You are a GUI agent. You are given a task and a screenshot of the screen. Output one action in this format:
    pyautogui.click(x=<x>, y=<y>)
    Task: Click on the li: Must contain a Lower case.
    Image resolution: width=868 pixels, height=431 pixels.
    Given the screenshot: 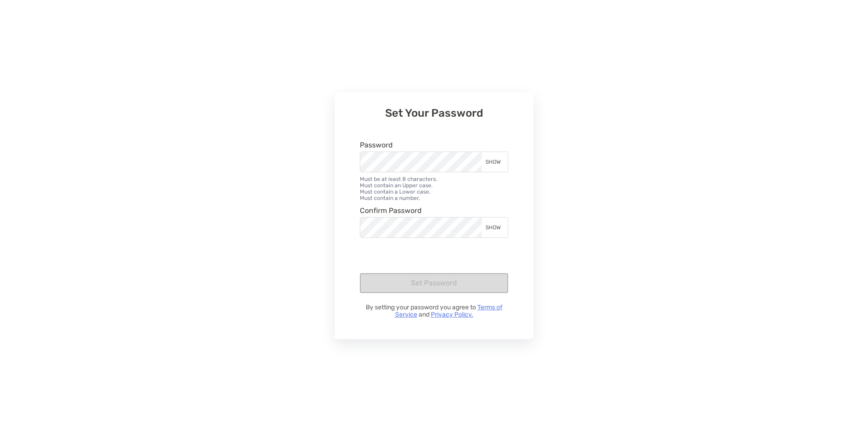 What is the action you would take?
    pyautogui.click(x=434, y=192)
    